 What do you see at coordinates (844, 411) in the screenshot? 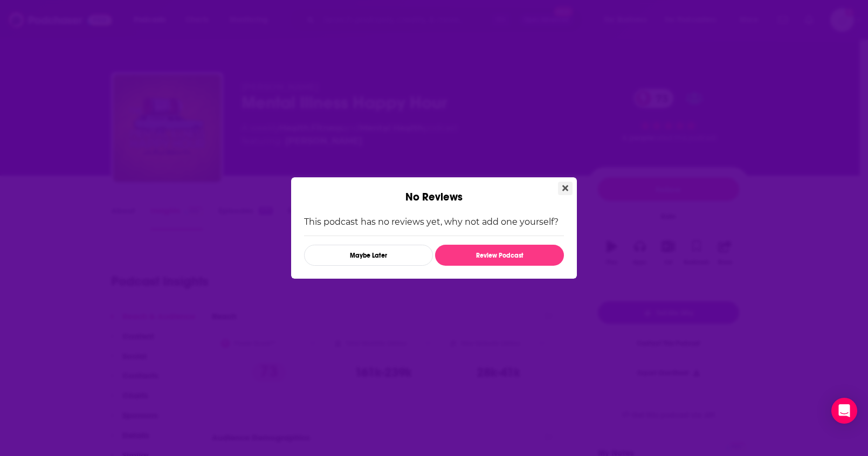
I see `div: Open Intercom Messenger` at bounding box center [844, 411].